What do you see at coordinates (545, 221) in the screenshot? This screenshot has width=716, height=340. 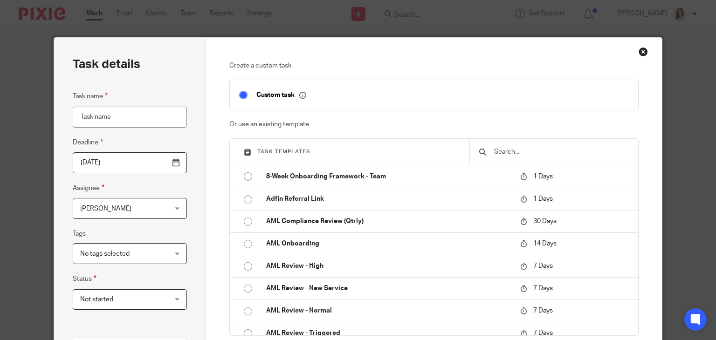 I see `span: 30 Days` at bounding box center [545, 221].